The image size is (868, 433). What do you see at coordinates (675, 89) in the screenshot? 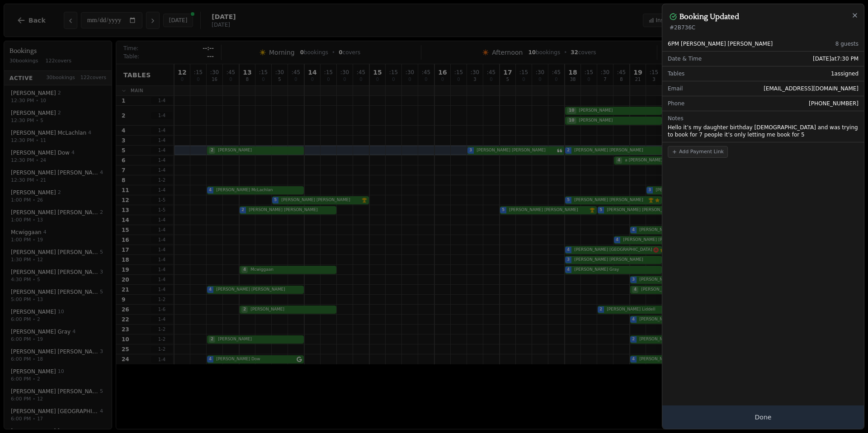
I see `span: Email` at bounding box center [675, 89].